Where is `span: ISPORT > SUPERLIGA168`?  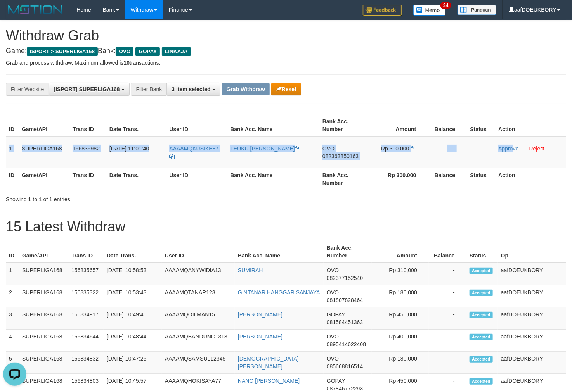
span: ISPORT > SUPERLIGA168 is located at coordinates (62, 52).